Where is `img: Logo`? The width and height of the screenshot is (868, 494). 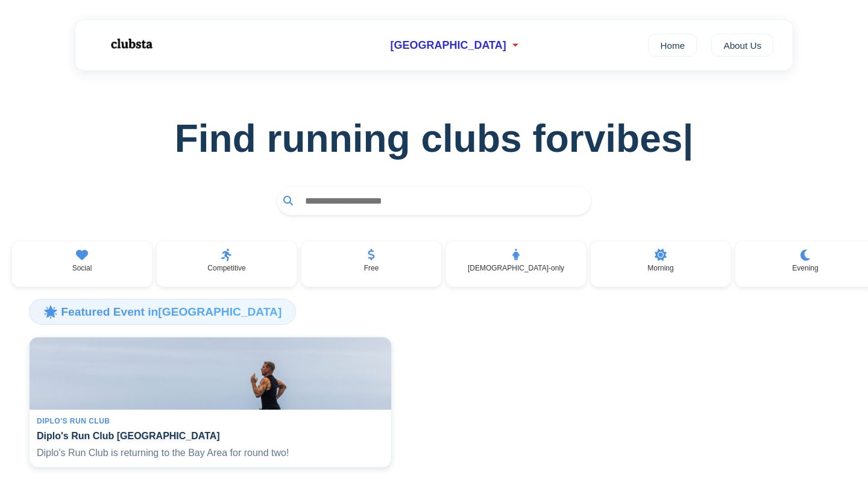
img: Logo is located at coordinates (131, 44).